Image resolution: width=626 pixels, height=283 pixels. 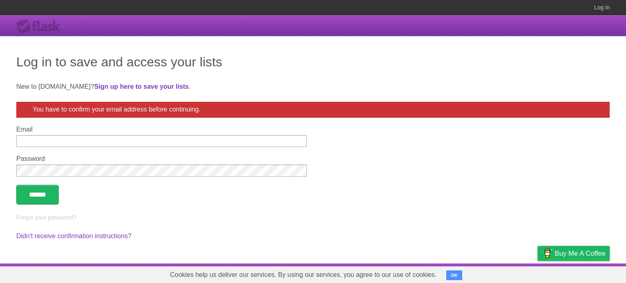 I want to click on a: Terms, so click(x=508, y=273).